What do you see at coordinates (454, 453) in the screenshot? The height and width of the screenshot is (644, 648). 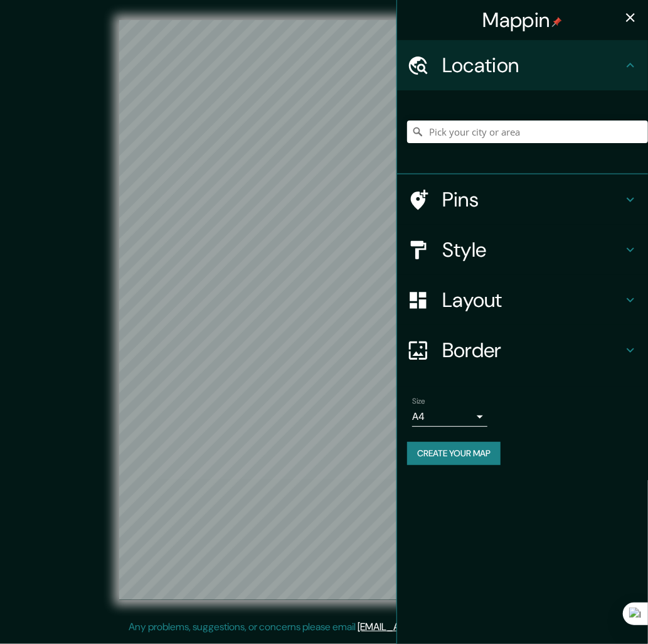 I see `button: Create your map` at bounding box center [454, 453].